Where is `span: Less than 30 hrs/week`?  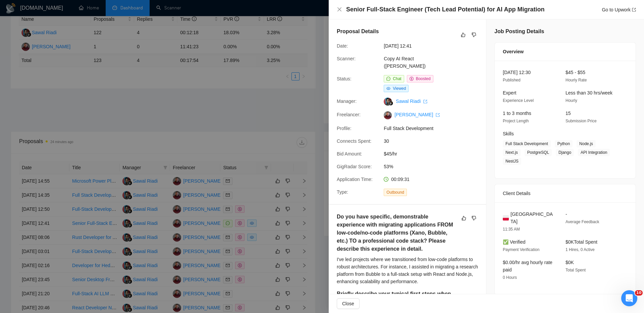
span: Less than 30 hrs/week is located at coordinates (589, 93).